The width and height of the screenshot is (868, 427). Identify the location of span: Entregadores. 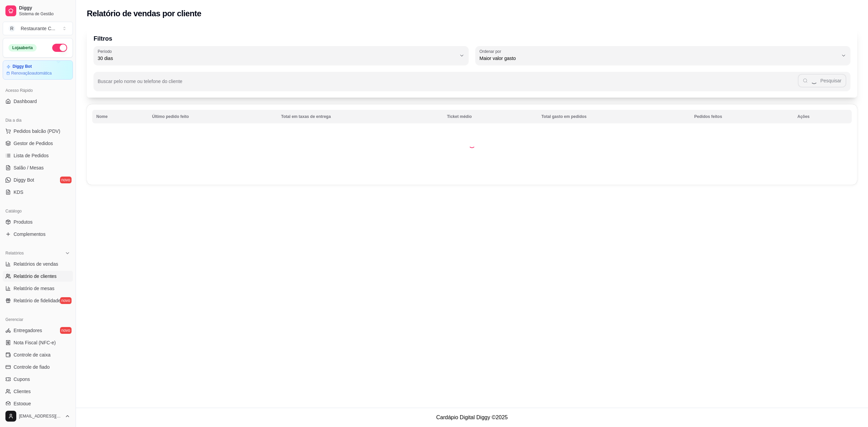
(28, 330).